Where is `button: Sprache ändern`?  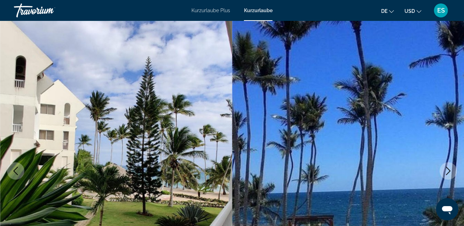
button: Sprache ändern is located at coordinates (388, 11).